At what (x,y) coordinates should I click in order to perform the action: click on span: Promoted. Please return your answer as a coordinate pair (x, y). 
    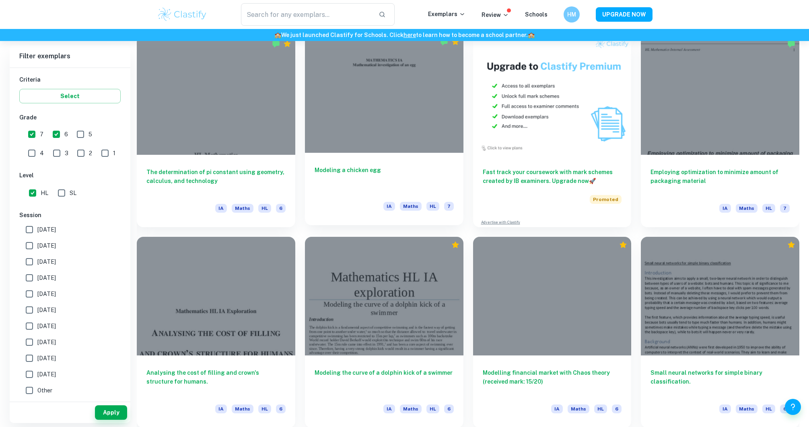
    Looking at the image, I should click on (606, 200).